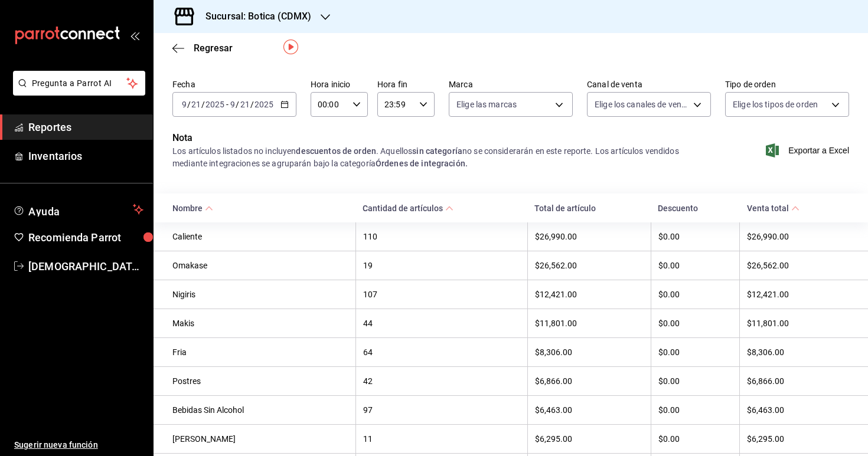 Image resolution: width=868 pixels, height=456 pixels. I want to click on div: Nigiris, so click(261, 294).